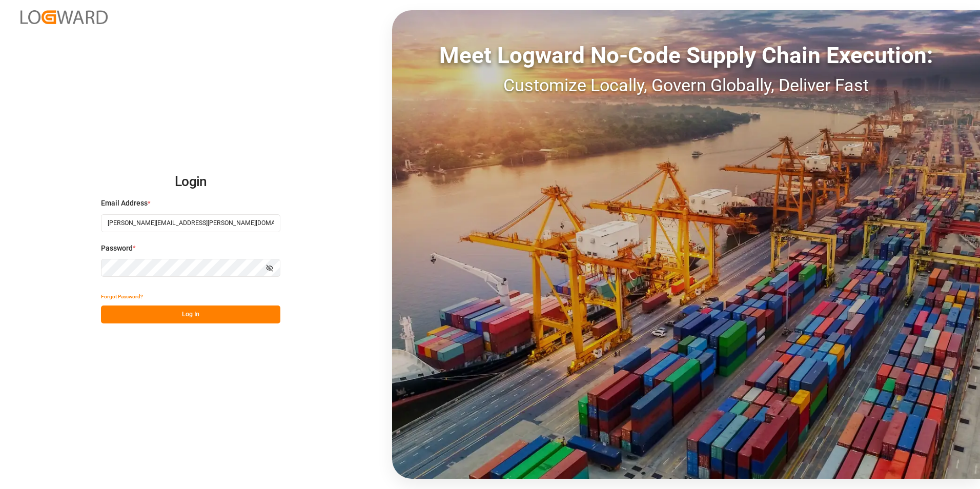 The height and width of the screenshot is (489, 980). Describe the element at coordinates (64, 17) in the screenshot. I see `img: Logward_new_orange.png` at that location.